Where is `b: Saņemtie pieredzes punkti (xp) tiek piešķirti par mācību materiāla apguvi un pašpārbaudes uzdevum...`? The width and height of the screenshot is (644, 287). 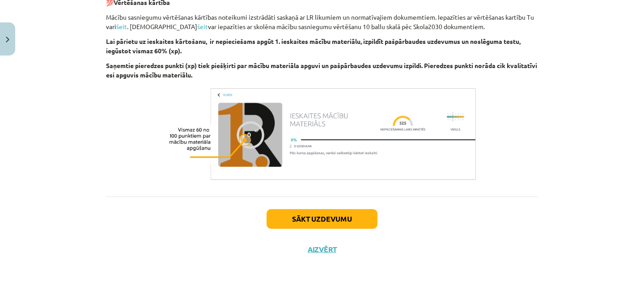
b: Saņemtie pieredzes punkti (xp) tiek piešķirti par mācību materiāla apguvi un pašpārbaudes uzdevum... is located at coordinates (321, 70).